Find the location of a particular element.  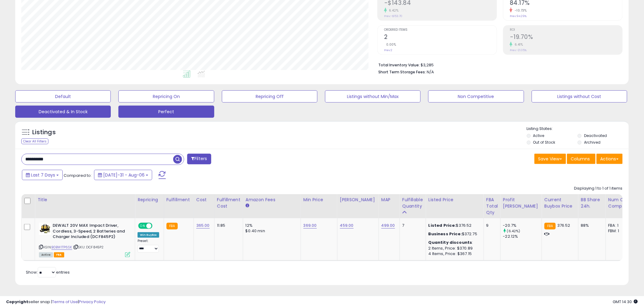

div: Cost is located at coordinates (204, 200).